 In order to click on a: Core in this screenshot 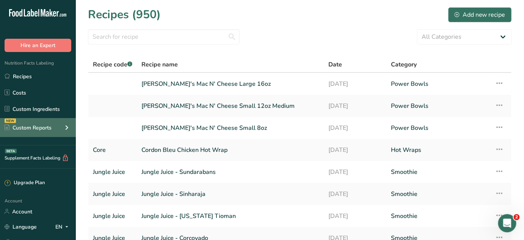, I will do `click(113, 150)`.